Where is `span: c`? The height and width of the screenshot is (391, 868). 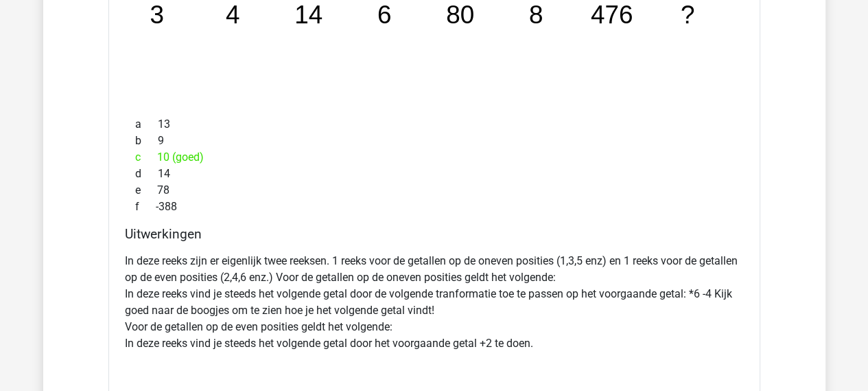
span: c is located at coordinates (146, 157).